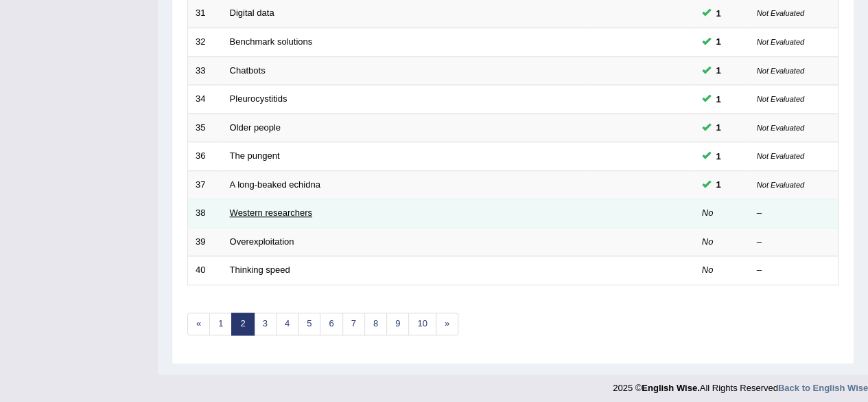 This screenshot has width=868, height=402. What do you see at coordinates (670, 387) in the screenshot?
I see `strong: English Wise.` at bounding box center [670, 387].